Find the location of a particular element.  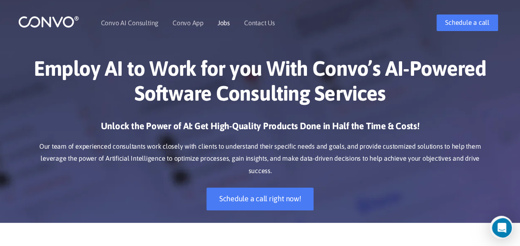

a: Jobs is located at coordinates (224, 23).